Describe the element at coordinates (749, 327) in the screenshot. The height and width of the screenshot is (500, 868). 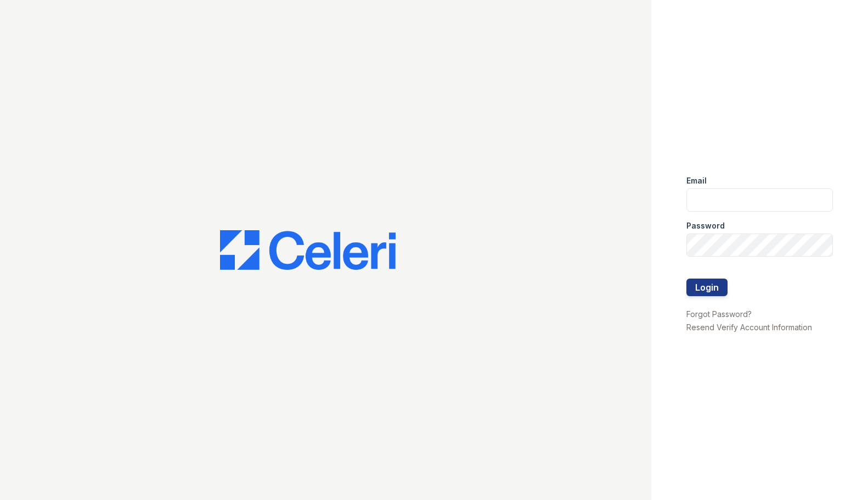
I see `a: Resend Verify Account Information` at that location.